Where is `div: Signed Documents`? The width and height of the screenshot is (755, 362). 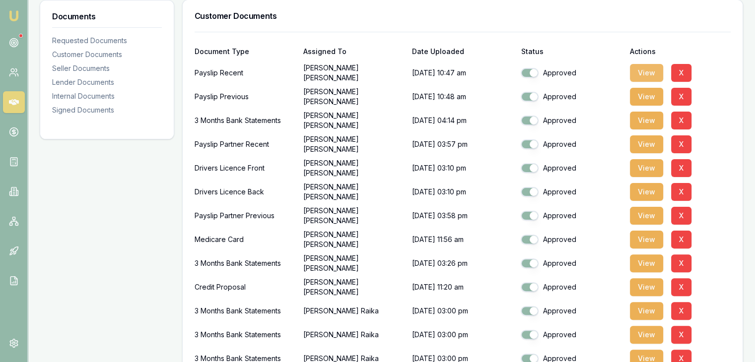
div: Signed Documents is located at coordinates (107, 110).